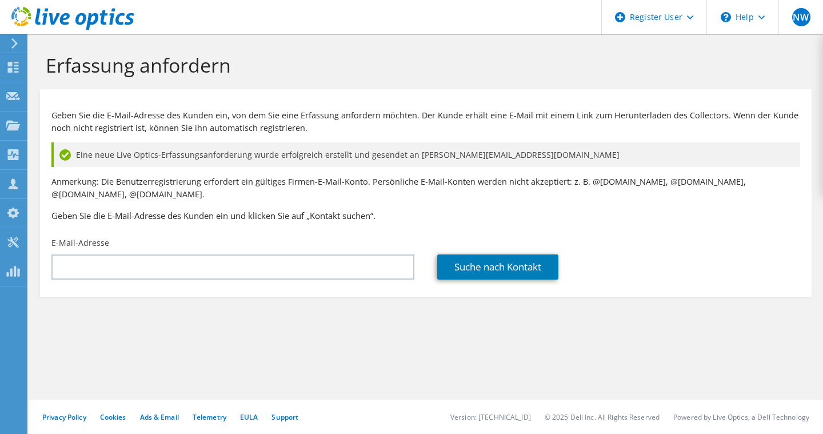 The width and height of the screenshot is (823, 434). I want to click on a: Telemetry, so click(209, 417).